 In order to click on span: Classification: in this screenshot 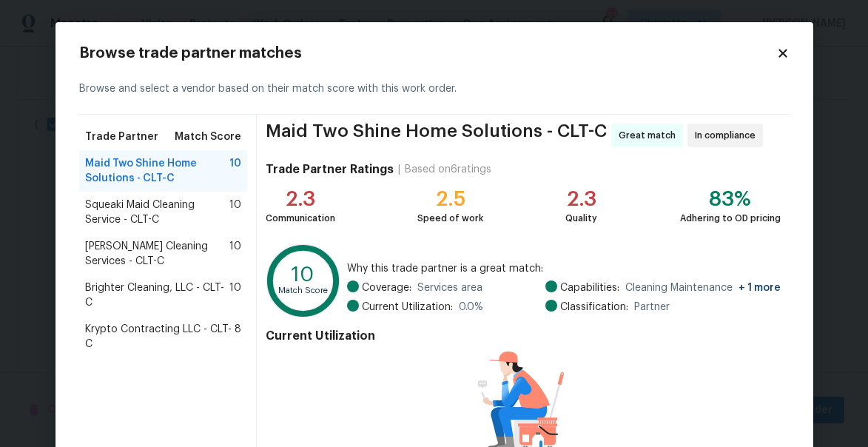, I will do `click(595, 307)`.